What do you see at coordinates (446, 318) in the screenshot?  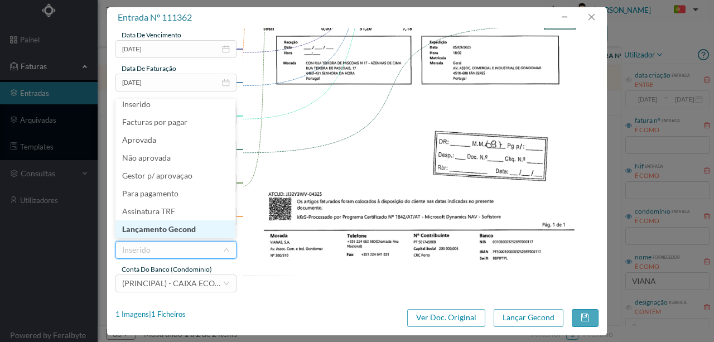 I see `button: Ver Doc. Original` at bounding box center [446, 318].